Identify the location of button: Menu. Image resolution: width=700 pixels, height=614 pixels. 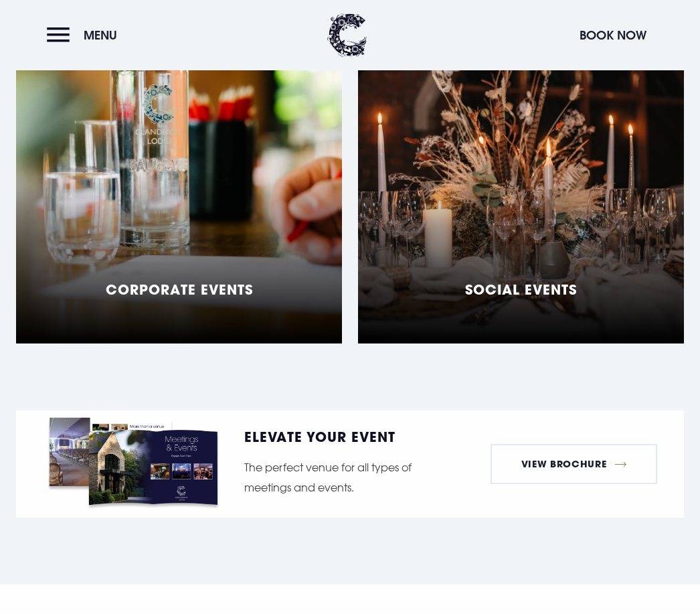
(85, 35).